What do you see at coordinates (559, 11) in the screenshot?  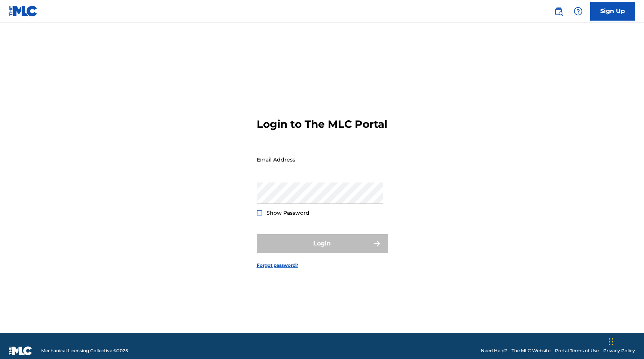 I see `img: search` at bounding box center [559, 11].